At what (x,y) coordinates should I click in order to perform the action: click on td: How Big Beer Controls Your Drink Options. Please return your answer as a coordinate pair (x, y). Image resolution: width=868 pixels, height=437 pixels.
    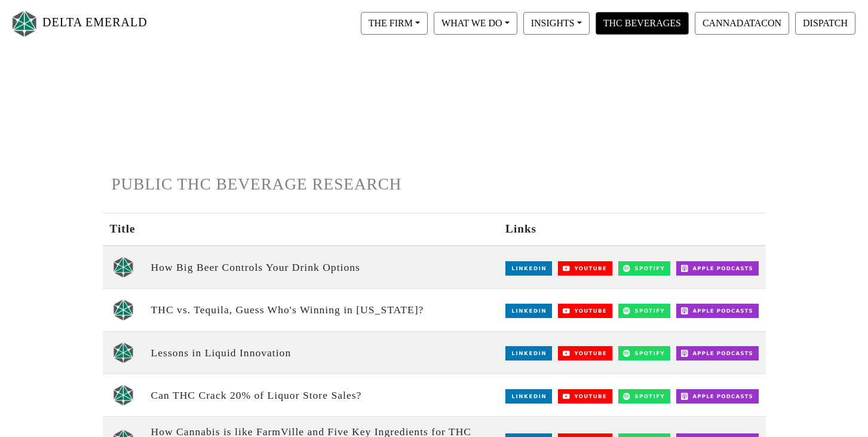
    Looking at the image, I should click on (321, 267).